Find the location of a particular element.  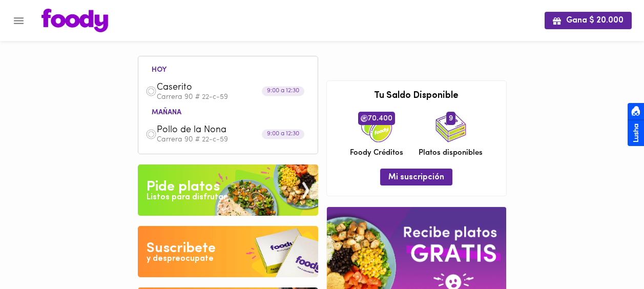

div: Pide platos is located at coordinates (183, 187).